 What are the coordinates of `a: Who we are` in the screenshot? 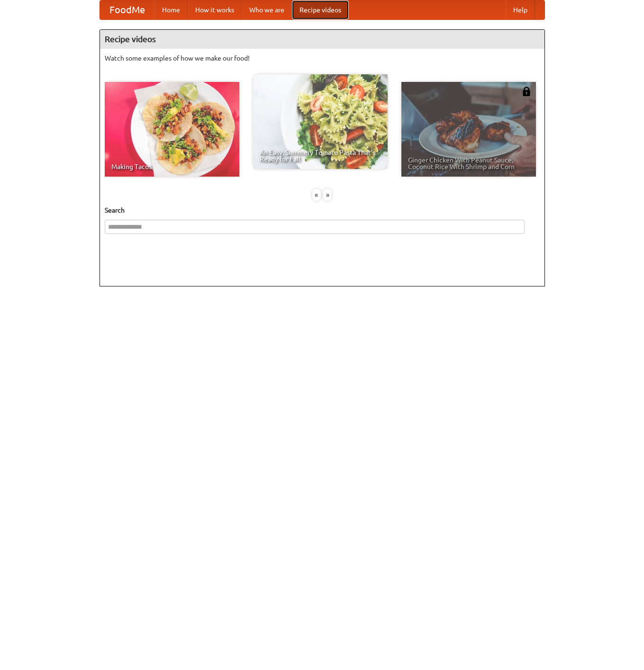 It's located at (267, 10).